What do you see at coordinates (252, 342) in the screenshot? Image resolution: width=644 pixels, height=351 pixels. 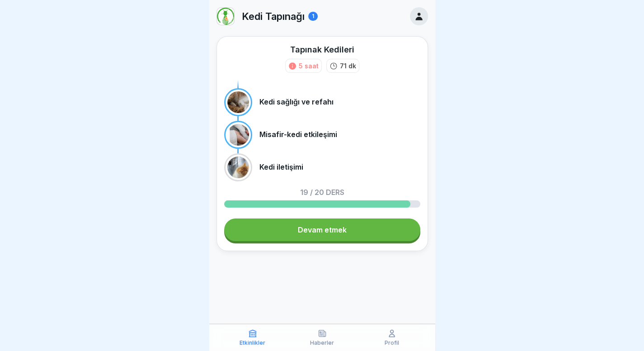 I see `font: Etkinlikler` at bounding box center [252, 342].